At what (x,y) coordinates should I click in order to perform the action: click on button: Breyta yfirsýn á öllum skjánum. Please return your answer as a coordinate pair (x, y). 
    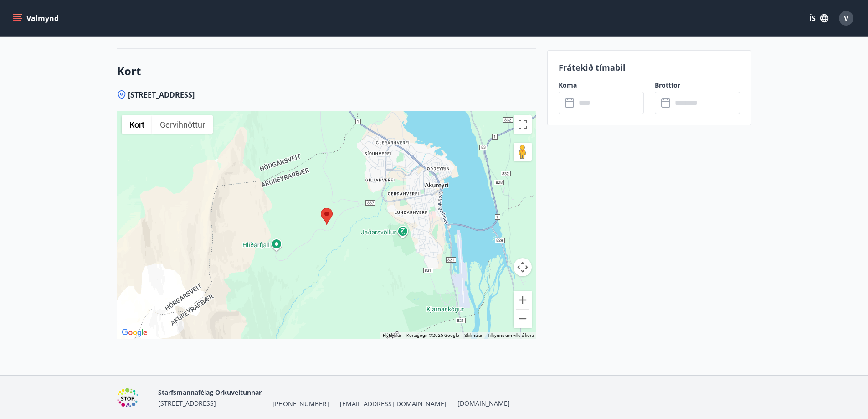
    Looking at the image, I should click on (523, 124).